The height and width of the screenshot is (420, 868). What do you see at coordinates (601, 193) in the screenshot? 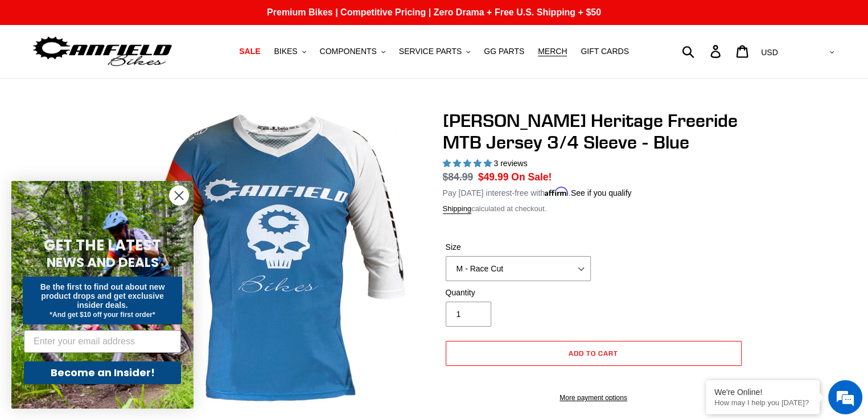
I see `a: See if you qualify - Learn more about Affirm Financing (opens in modal)` at bounding box center [601, 193].